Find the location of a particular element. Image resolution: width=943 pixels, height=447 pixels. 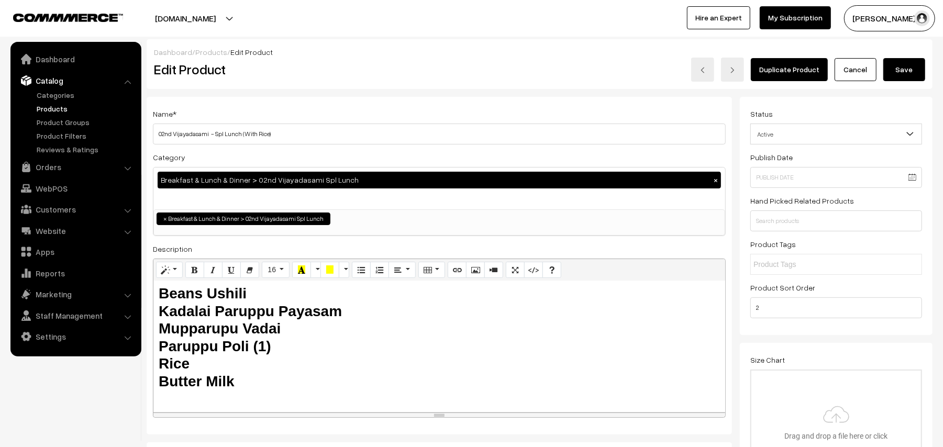

input: Publish Date is located at coordinates (836, 178).